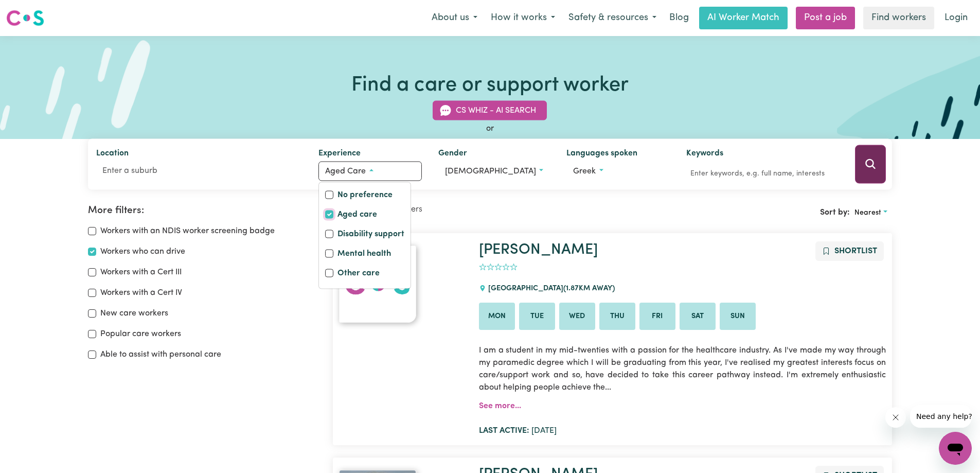 The image size is (980, 473). Describe the element at coordinates (365, 236) in the screenshot. I see `div: Worker experience options` at that location.